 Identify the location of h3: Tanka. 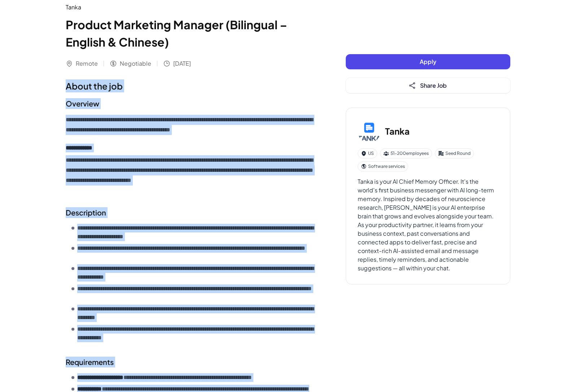
(397, 131).